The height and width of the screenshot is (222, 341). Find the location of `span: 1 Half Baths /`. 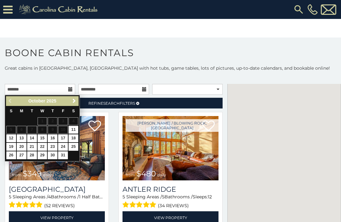

span: 1 Half Baths / is located at coordinates (93, 197).